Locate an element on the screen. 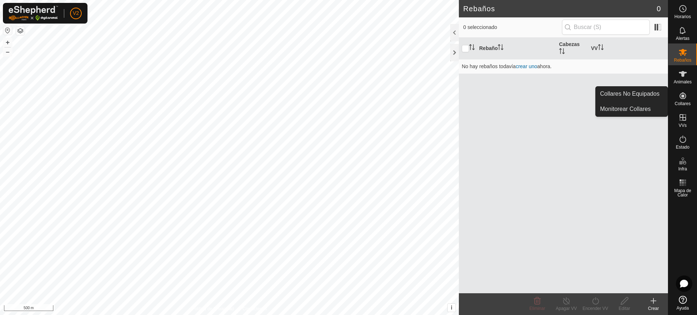  div: Encender VV is located at coordinates (595, 309).